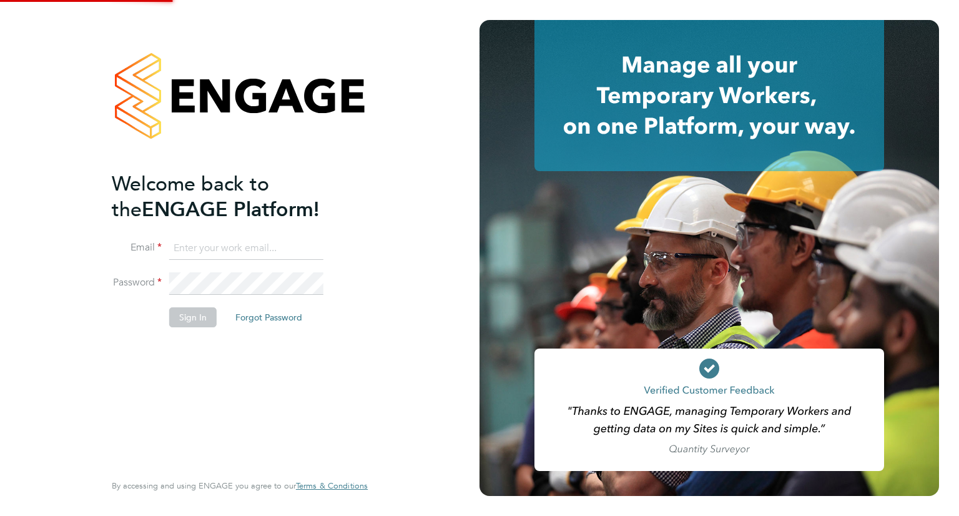 This screenshot has width=959, height=516. Describe the element at coordinates (332, 485) in the screenshot. I see `span: Terms & Conditions` at that location.